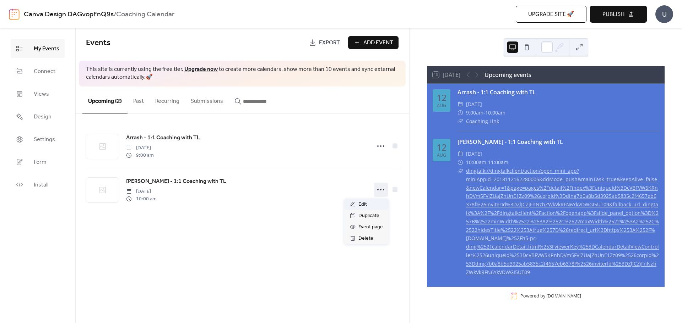  Describe the element at coordinates (329, 43) in the screenshot. I see `span: Export` at that location.